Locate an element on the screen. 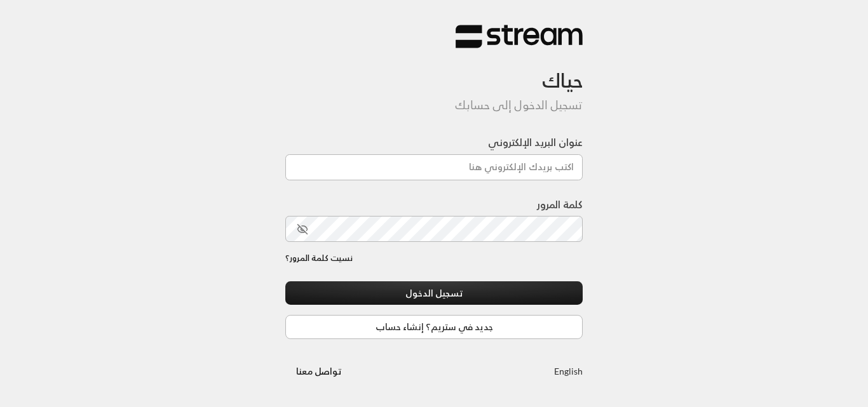 The width and height of the screenshot is (868, 407). button: toggle password visibility is located at coordinates (303, 229).